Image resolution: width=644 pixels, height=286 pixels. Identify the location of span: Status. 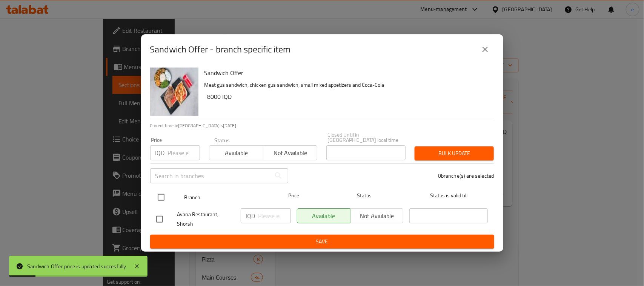
(364, 195).